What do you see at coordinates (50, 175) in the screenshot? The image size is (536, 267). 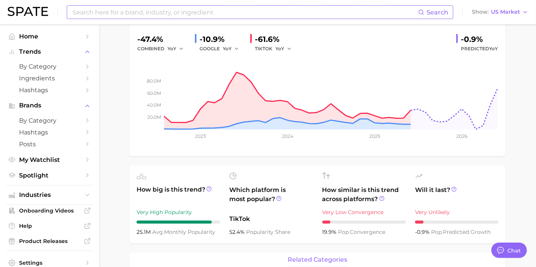 I see `span: Spotlight` at bounding box center [50, 175].